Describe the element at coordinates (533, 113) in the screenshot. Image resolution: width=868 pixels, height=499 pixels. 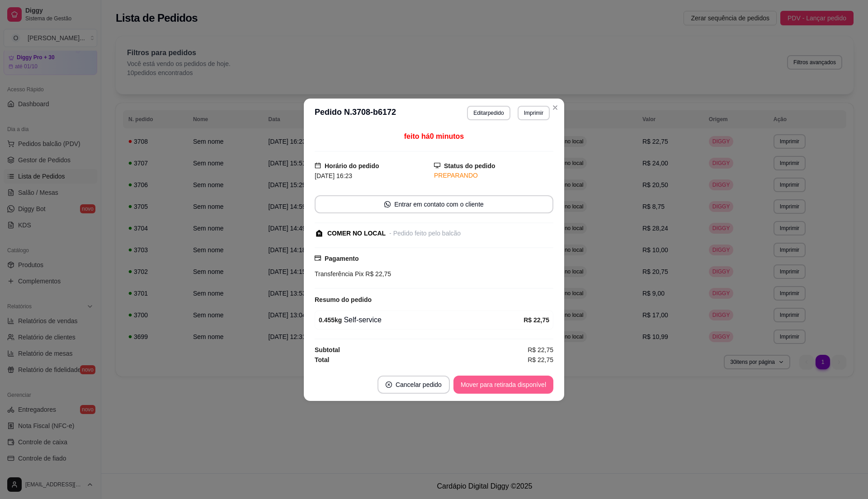
I see `button: Imprimir` at that location.